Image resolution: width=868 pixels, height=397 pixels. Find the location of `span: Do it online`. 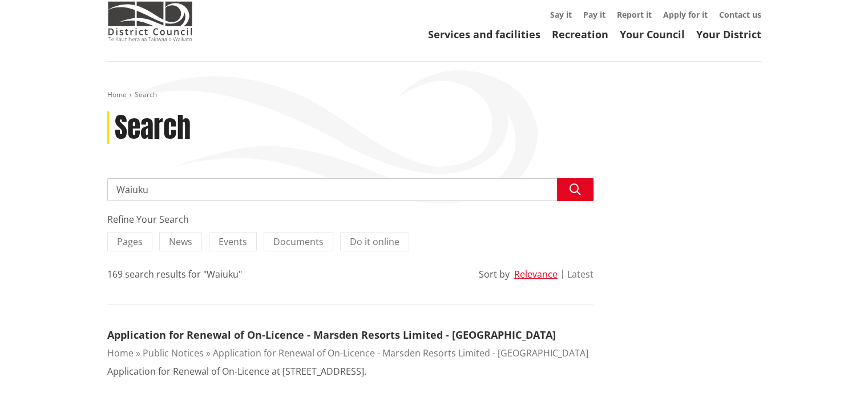

span: Do it online is located at coordinates (375, 242).